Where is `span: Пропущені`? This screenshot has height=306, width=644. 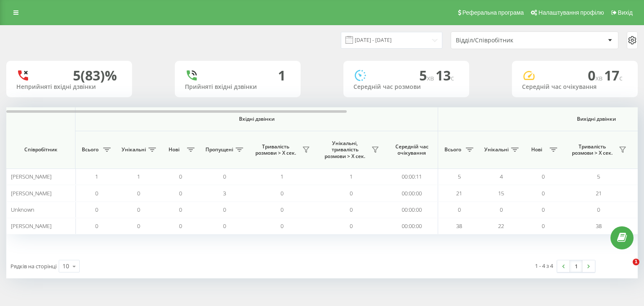 span: Пропущені is located at coordinates (220, 150).